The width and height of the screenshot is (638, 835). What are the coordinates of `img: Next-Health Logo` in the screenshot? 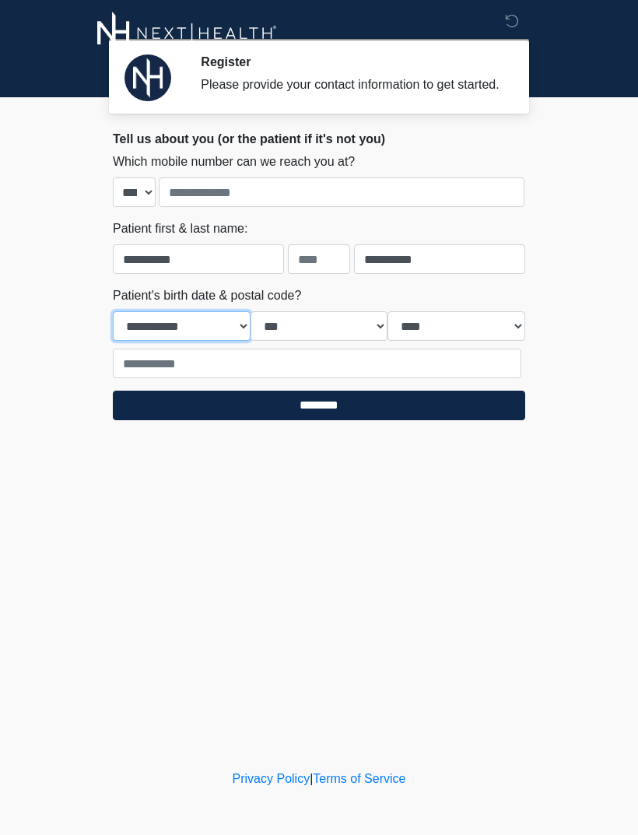 It's located at (187, 33).